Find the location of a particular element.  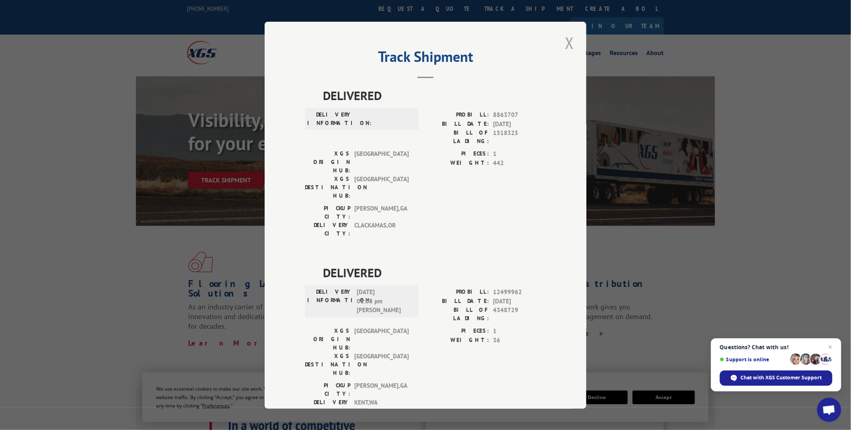

span: 442 is located at coordinates (520, 163).